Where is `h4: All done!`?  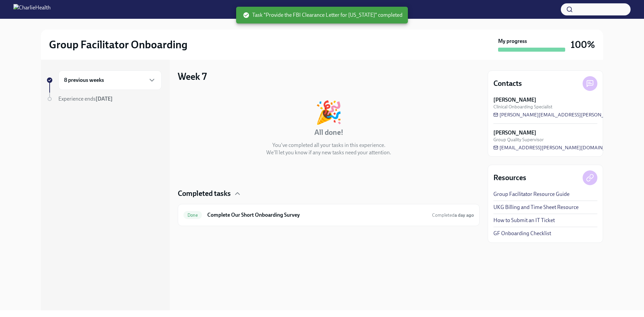
h4: All done! is located at coordinates (329, 132).